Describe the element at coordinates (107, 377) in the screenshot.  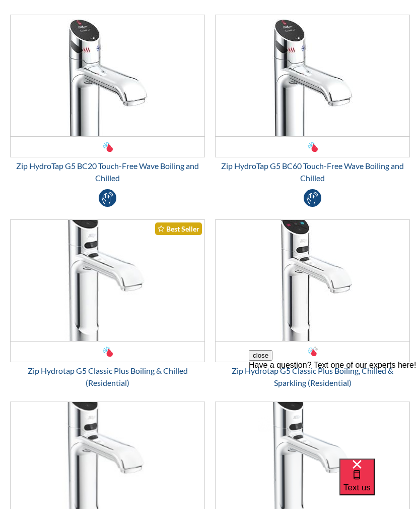
I see `div: Zip Hydrotap G5 Classic Plus Boiling & Chilled (Residential)` at that location.